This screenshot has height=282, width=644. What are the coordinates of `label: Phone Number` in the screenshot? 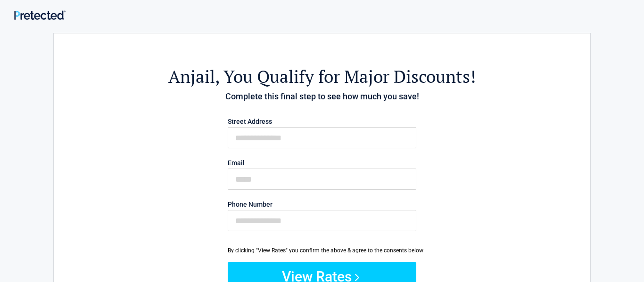 It's located at (322, 205).